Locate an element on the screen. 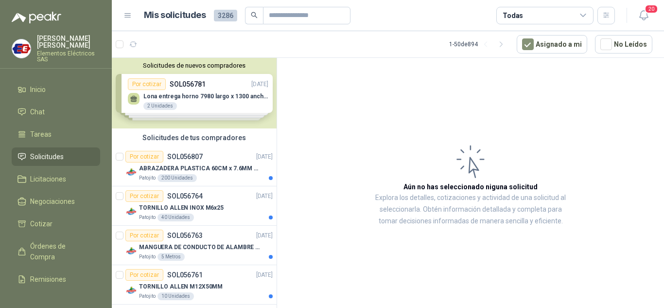 This screenshot has width=664, height=308. button: 20 is located at coordinates (644, 16).